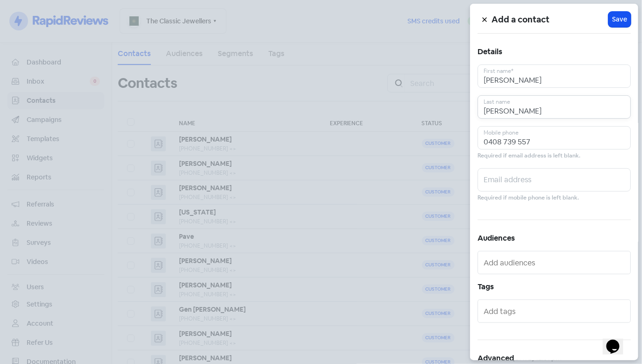 The width and height of the screenshot is (642, 364). I want to click on input: Add audiences, so click(555, 263).